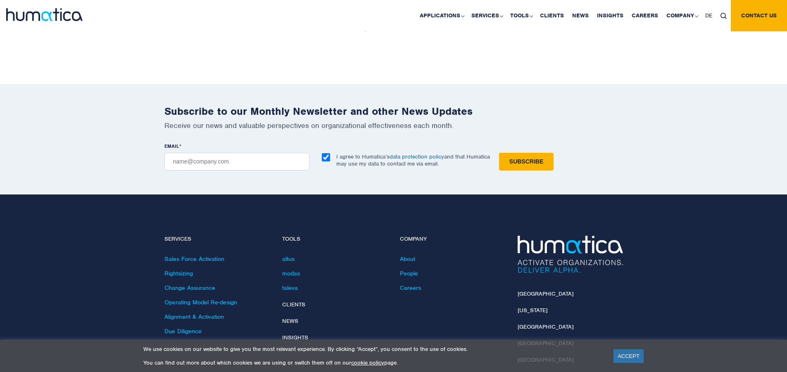 The height and width of the screenshot is (372, 787). I want to click on h4: Company, so click(452, 239).